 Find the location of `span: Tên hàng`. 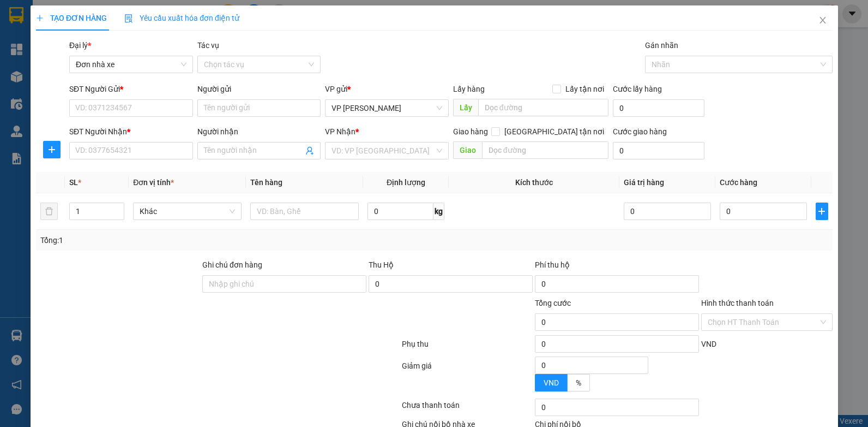

span: Tên hàng is located at coordinates (266, 182).